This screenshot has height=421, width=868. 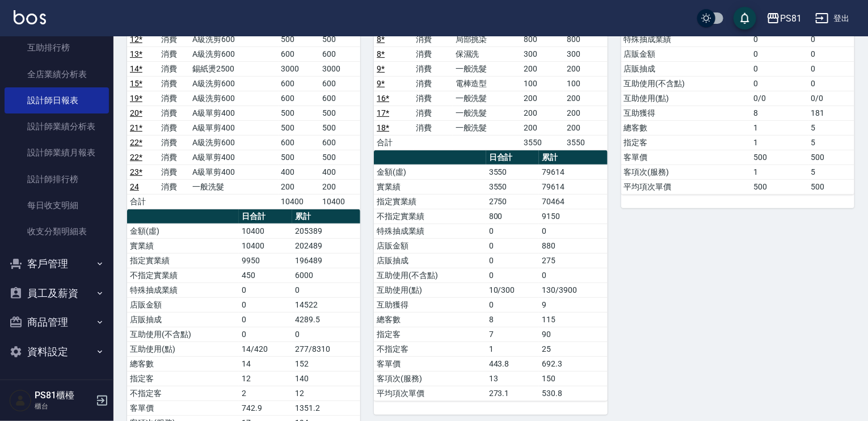 What do you see at coordinates (513, 334) in the screenshot?
I see `td: 7` at bounding box center [513, 334].